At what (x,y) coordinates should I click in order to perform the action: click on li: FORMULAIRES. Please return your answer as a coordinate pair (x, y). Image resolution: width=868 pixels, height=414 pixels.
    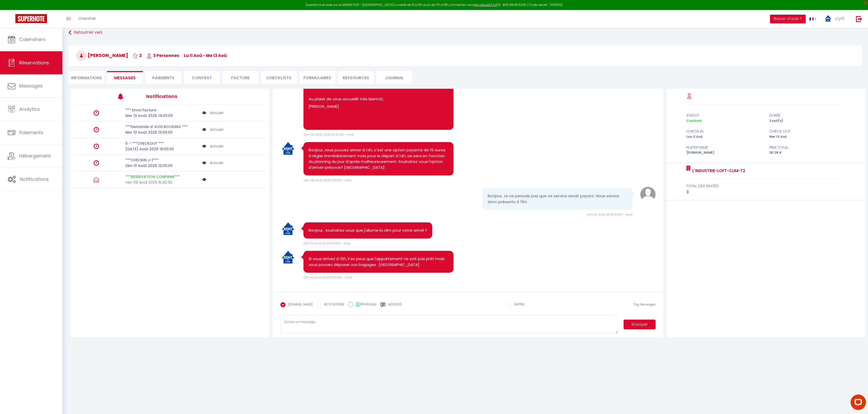
    Looking at the image, I should click on (317, 77).